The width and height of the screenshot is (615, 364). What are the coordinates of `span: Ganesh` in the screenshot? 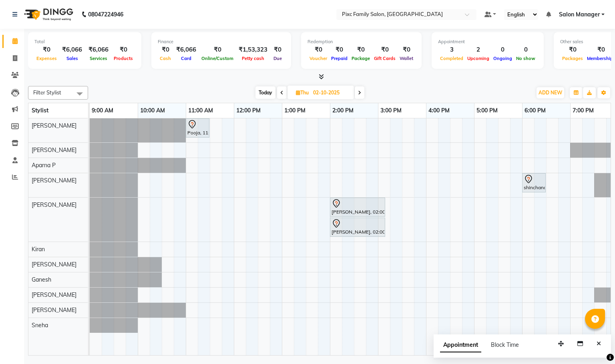 It's located at (41, 280).